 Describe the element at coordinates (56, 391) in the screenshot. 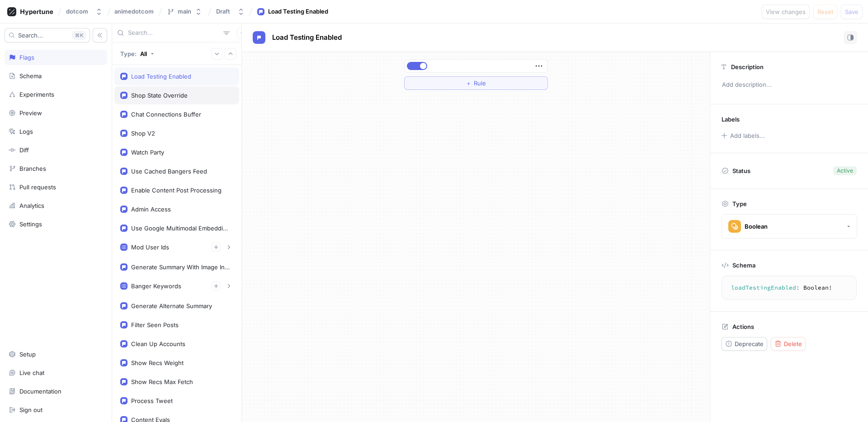

I see `a: Documentation` at that location.